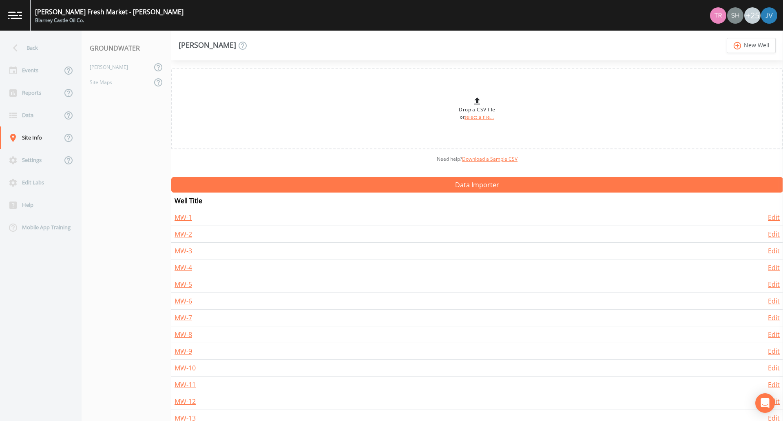 Image resolution: width=783 pixels, height=421 pixels. I want to click on a: MW-9, so click(183, 351).